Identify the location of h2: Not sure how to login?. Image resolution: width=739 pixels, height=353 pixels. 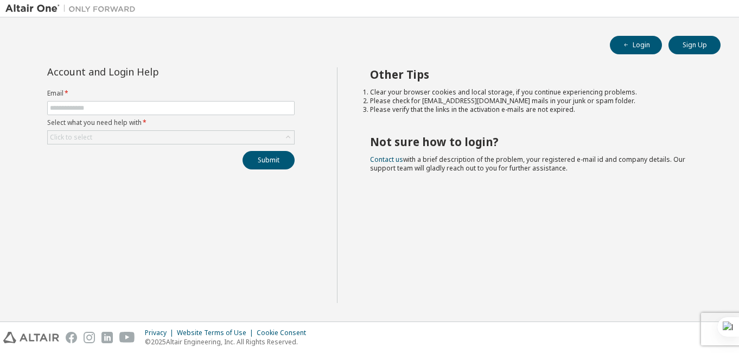
(536, 142).